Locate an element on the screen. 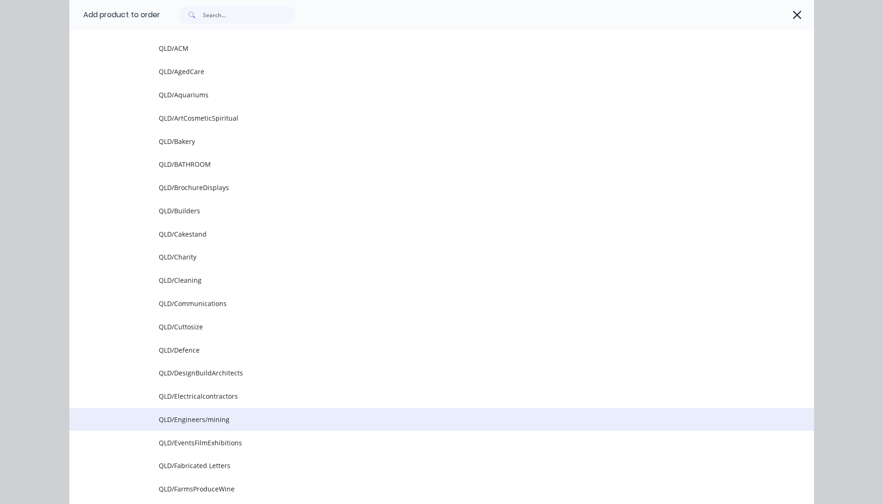 The width and height of the screenshot is (883, 504). span: QLD/Bakery is located at coordinates (421, 141).